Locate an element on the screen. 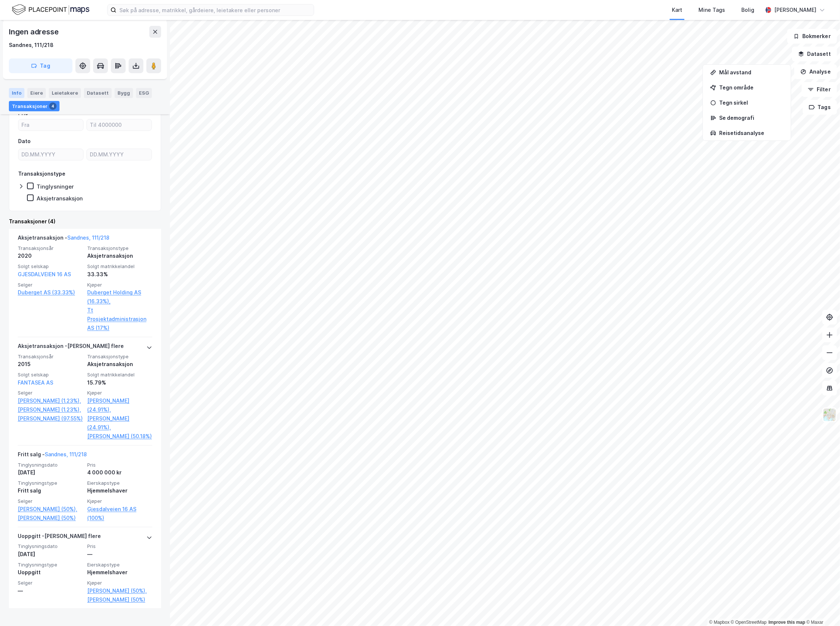  div: Tinglysninger is located at coordinates (55, 186).